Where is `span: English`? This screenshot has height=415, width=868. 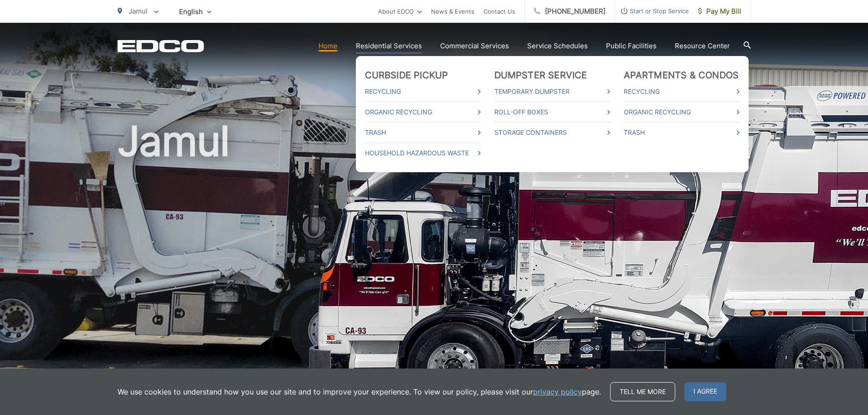 span: English is located at coordinates (195, 12).